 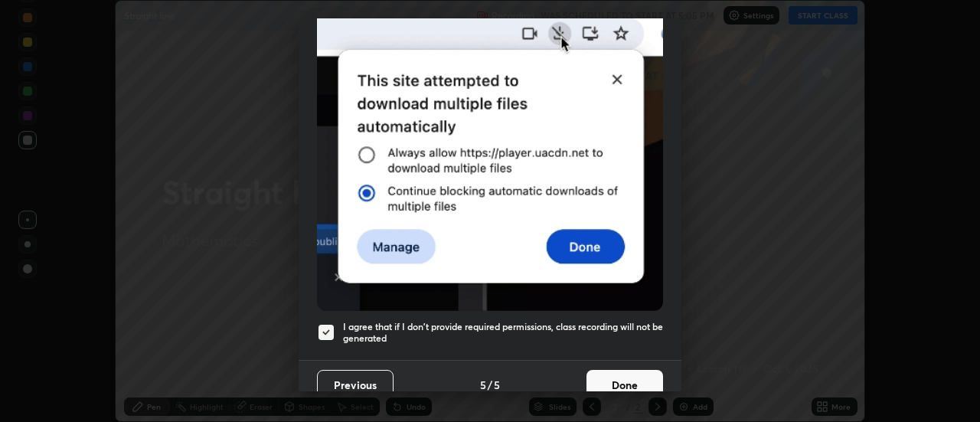 I want to click on button: Done, so click(x=625, y=385).